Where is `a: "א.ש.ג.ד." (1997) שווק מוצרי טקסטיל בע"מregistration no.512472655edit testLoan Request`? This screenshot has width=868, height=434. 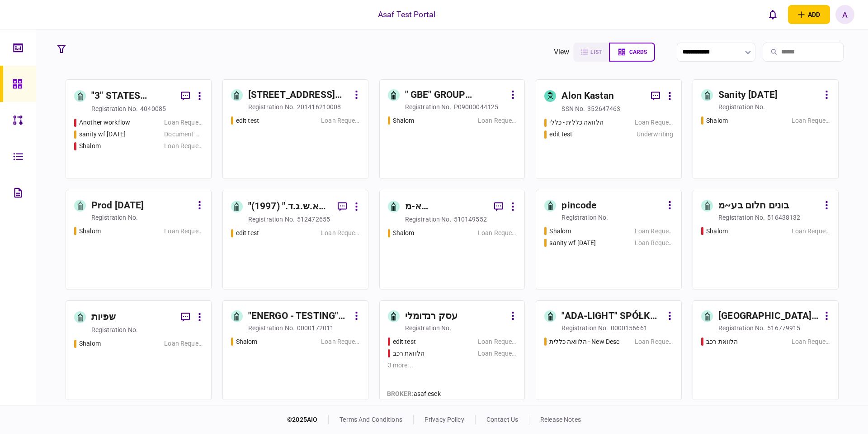
a: "א.ש.ג.ד." (1997) שווק מוצרי טקסטיל בע"מregistration no.512472655edit testLoan Request is located at coordinates (295, 240).